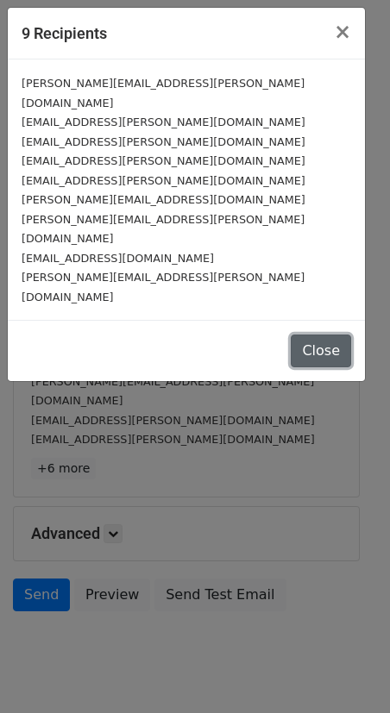  What do you see at coordinates (64, 33) in the screenshot?
I see `h5: 9 Recipients` at bounding box center [64, 33].